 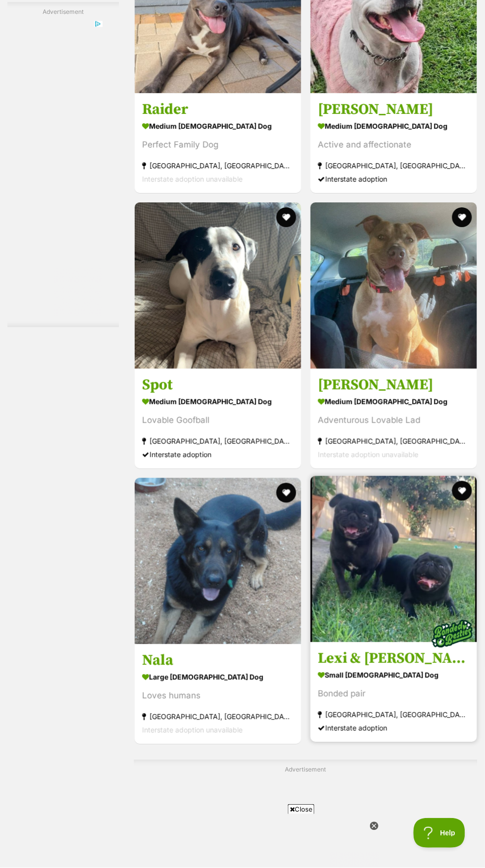 I want to click on img: Frankie - Staffy Dog, so click(x=394, y=286).